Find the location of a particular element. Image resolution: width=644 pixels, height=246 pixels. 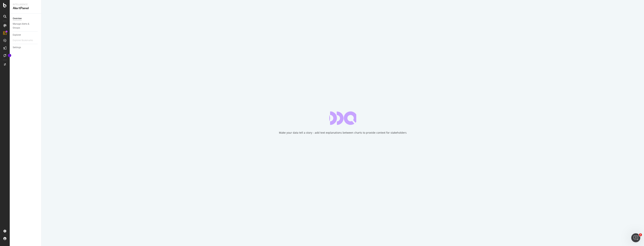

a: Explorer Bookmarks is located at coordinates (25, 40).